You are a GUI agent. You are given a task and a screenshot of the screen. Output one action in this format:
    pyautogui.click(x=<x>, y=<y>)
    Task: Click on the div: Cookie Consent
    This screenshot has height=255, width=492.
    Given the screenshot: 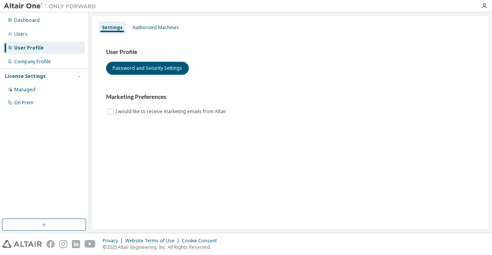 What is the action you would take?
    pyautogui.click(x=201, y=241)
    